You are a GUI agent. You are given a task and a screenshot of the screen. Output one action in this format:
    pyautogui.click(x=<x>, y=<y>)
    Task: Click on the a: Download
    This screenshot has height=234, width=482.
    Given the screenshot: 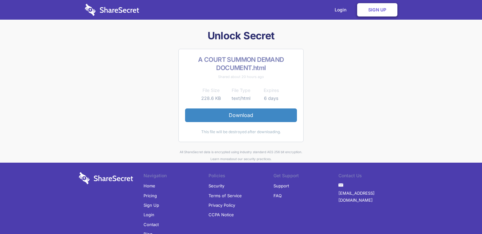 What is the action you would take?
    pyautogui.click(x=241, y=115)
    